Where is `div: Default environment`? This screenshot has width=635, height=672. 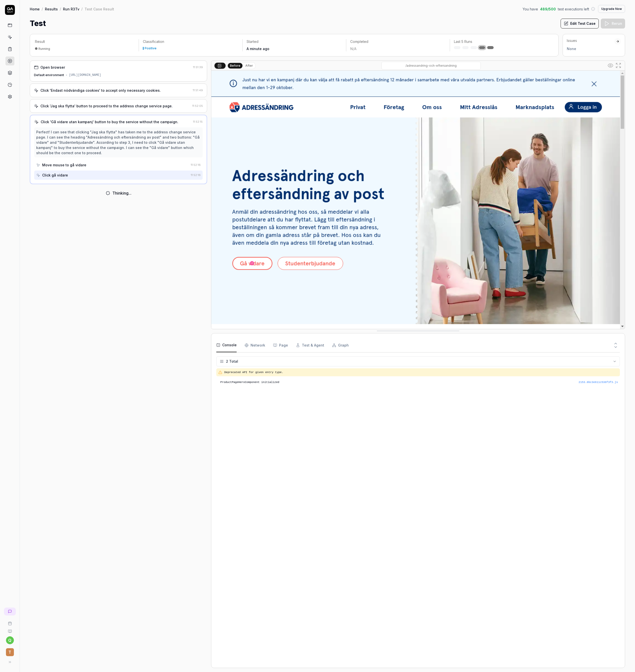 div: Default environment is located at coordinates (49, 75).